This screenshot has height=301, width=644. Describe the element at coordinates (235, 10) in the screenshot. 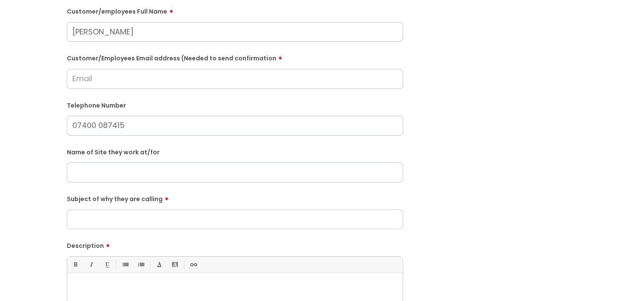

I see `label: Customer/employees Full Name` at that location.